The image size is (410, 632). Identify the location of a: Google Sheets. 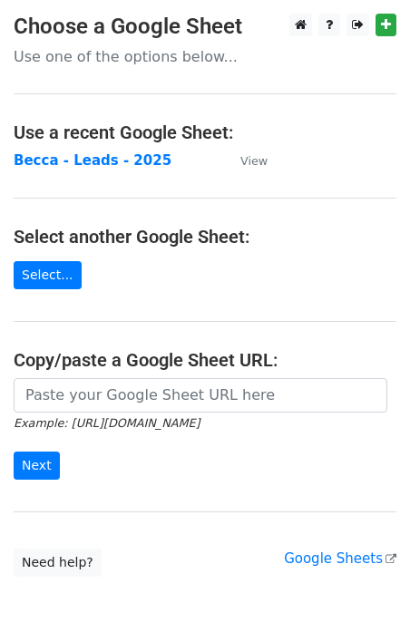
(340, 559).